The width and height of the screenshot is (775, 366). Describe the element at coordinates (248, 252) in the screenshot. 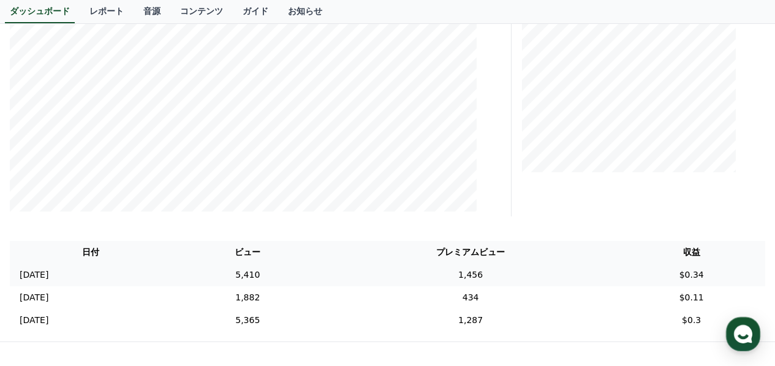

I see `th: ビュー` at that location.